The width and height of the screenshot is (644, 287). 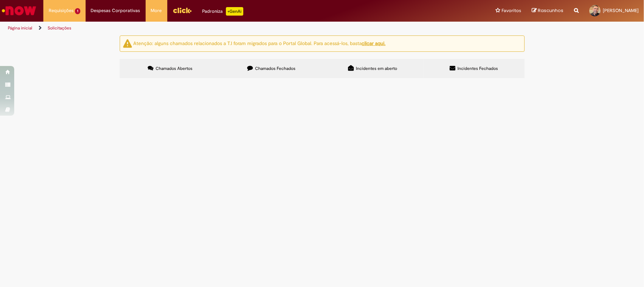 I want to click on span: Incidentes Fechados, so click(x=478, y=68).